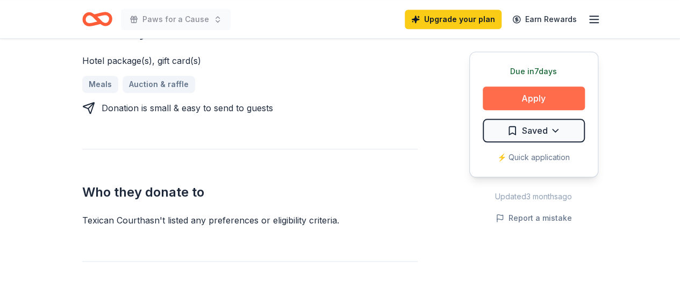 Image resolution: width=680 pixels, height=296 pixels. Describe the element at coordinates (453, 19) in the screenshot. I see `a: Upgrade your plan` at that location.